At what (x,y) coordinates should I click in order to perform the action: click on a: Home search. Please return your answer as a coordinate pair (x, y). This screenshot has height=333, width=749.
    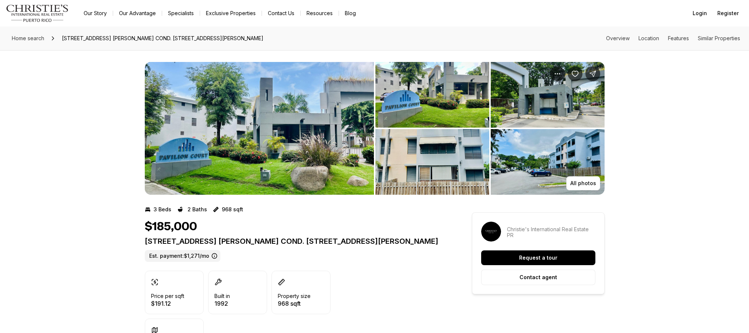
    Looking at the image, I should click on (28, 38).